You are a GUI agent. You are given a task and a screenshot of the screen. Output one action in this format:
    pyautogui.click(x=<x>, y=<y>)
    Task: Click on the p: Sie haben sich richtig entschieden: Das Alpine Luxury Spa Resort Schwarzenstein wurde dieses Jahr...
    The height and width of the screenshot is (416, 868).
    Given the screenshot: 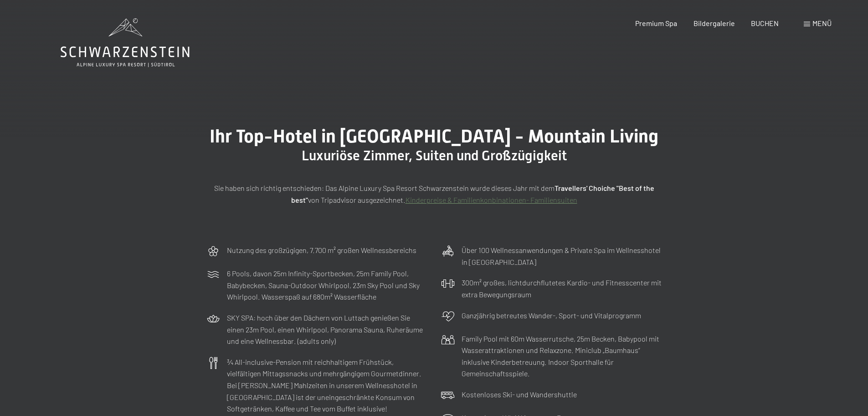 What is the action you would take?
    pyautogui.click(x=434, y=193)
    